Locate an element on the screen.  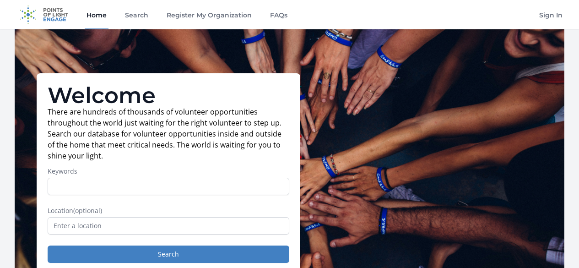
input: Enter a location is located at coordinates (168, 226).